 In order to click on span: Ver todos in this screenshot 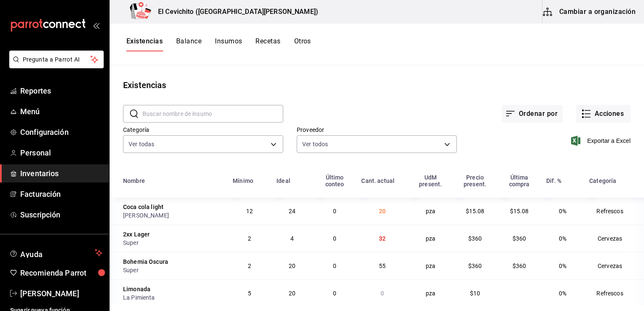, I will do `click(315, 144)`.